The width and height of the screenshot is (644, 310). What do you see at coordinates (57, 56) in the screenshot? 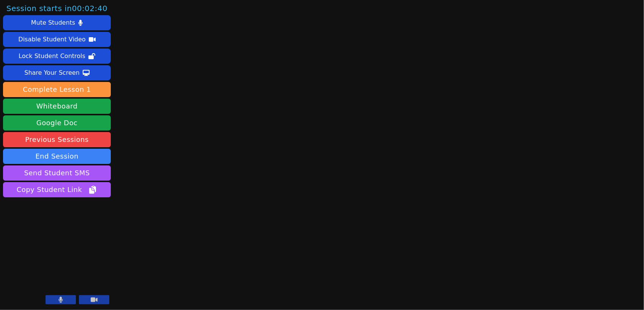
I see `button: Lock Student Controls` at bounding box center [57, 56].